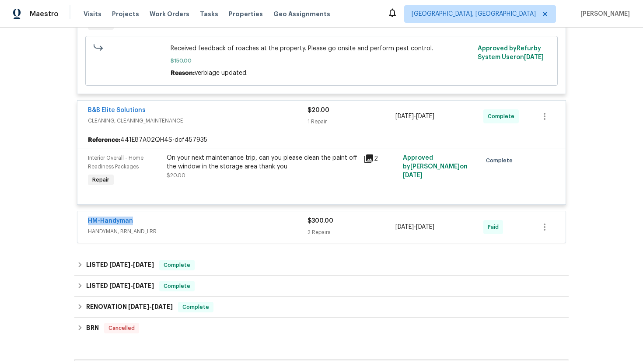 The image size is (643, 364). What do you see at coordinates (380, 159) in the screenshot?
I see `div: 2` at bounding box center [380, 159].